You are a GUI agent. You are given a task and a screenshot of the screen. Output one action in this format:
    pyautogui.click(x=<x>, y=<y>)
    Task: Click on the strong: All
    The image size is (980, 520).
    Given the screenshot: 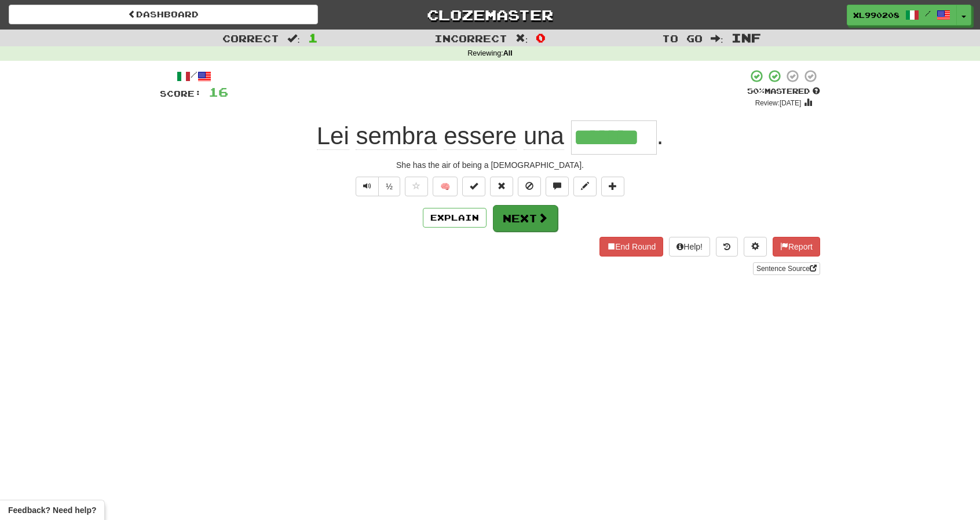 What is the action you would take?
    pyautogui.click(x=508, y=53)
    